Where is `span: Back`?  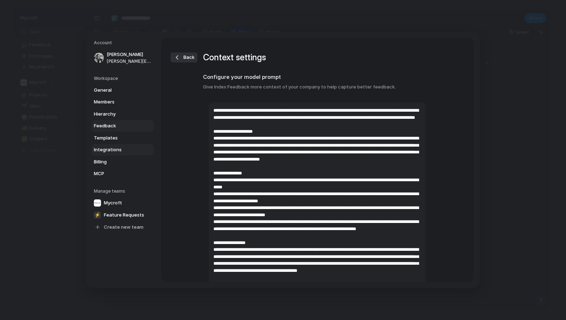 span: Back is located at coordinates (189, 57).